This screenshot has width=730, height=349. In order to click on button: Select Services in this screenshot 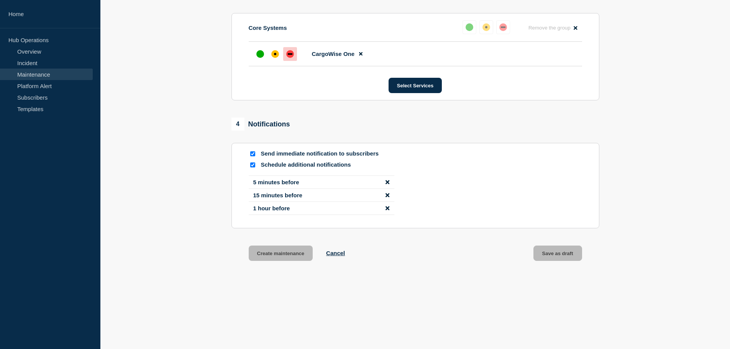, I will do `click(415, 85)`.